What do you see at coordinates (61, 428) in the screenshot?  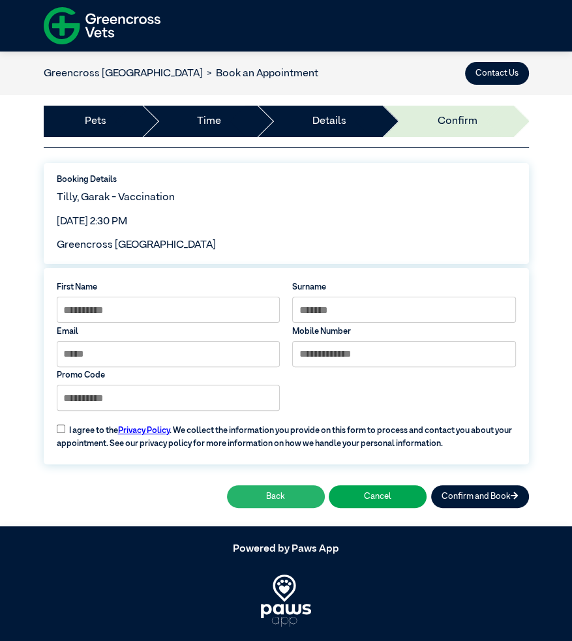 I see `input: I agree to thePrivacy Policy. We collect the information you provide on this form to process and ...` at bounding box center [61, 428].